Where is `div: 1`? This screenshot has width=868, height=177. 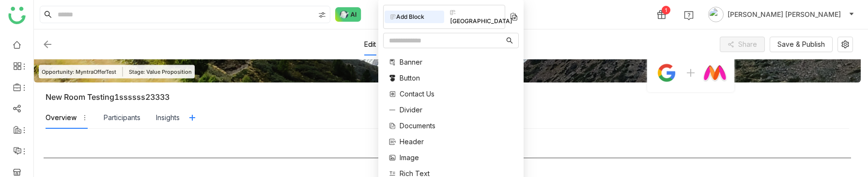 div: 1 is located at coordinates (666, 11).